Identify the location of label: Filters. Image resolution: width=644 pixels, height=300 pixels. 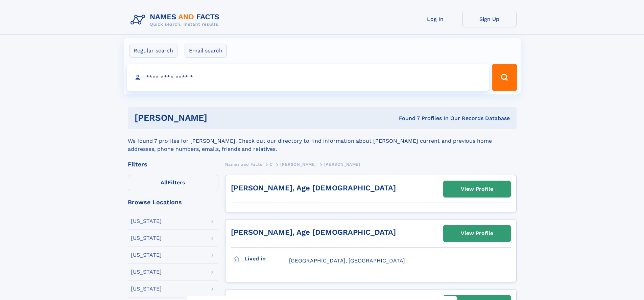
(173, 183).